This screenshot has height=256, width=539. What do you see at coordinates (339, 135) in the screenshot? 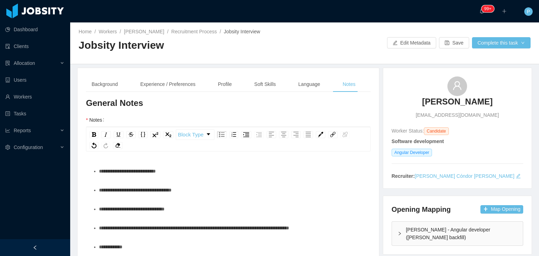
I see `div: rdw-link-control` at bounding box center [339, 135].